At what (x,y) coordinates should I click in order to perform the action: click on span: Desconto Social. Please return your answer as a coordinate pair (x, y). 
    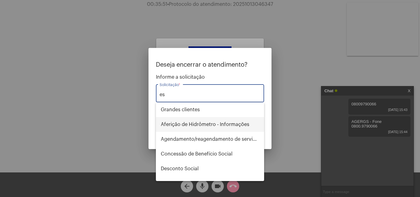
    Looking at the image, I should click on (210, 169).